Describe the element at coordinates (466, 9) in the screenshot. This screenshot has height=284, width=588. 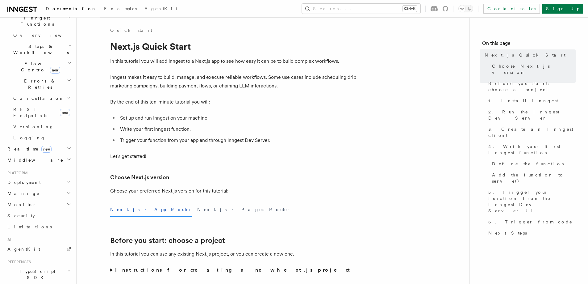
I see `button: Toggle dark mode` at that location.